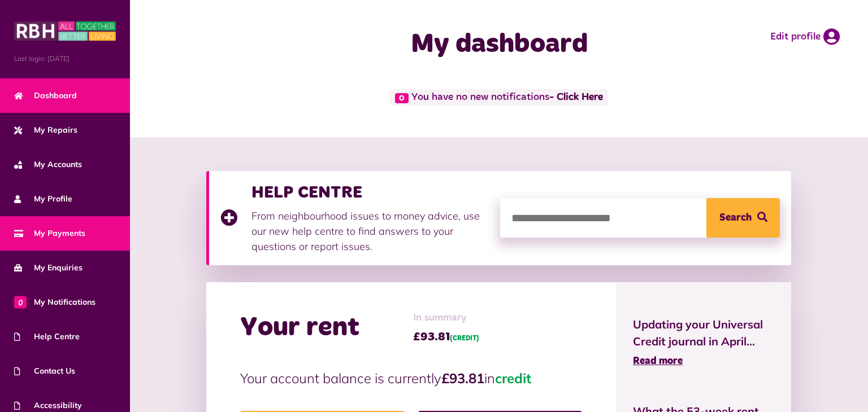 The image size is (868, 412). What do you see at coordinates (55, 302) in the screenshot?
I see `span: My Notifications` at bounding box center [55, 302].